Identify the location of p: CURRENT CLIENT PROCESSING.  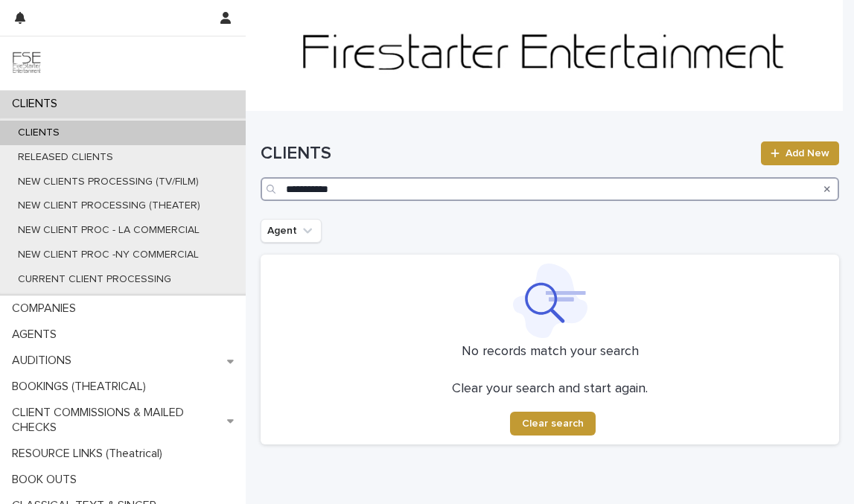
(94, 279).